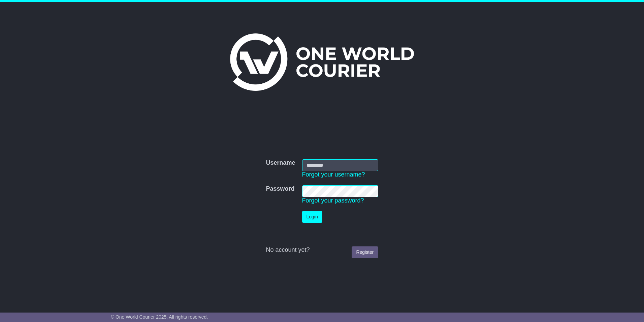  I want to click on a: Register, so click(365, 252).